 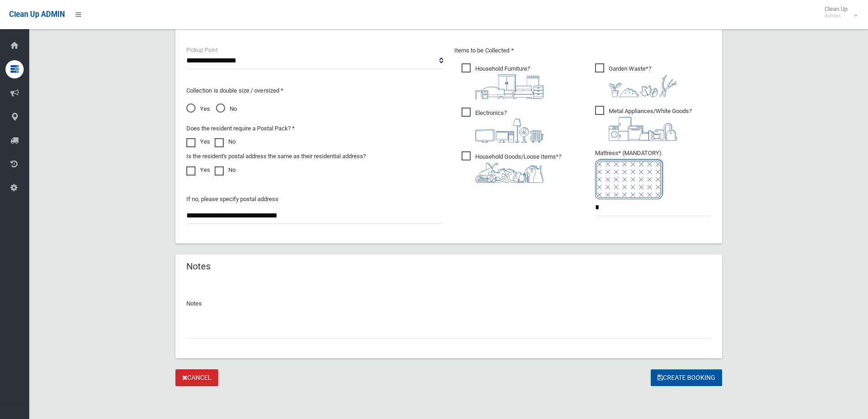 What do you see at coordinates (502, 81) in the screenshot?
I see `span: Household Furniture` at bounding box center [502, 81].